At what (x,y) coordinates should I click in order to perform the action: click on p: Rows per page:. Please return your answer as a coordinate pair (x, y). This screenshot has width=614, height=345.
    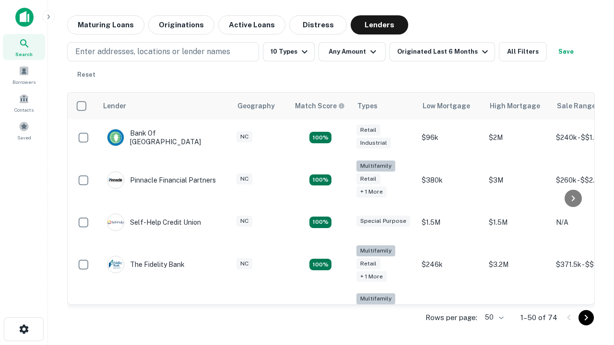
    Looking at the image, I should click on (451, 318).